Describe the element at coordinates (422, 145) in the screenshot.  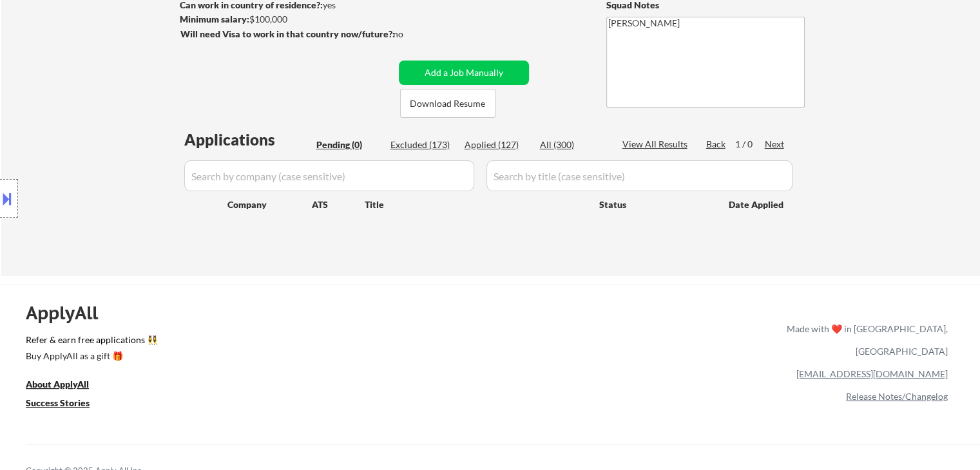
I see `div: Excluded (173)` at that location.